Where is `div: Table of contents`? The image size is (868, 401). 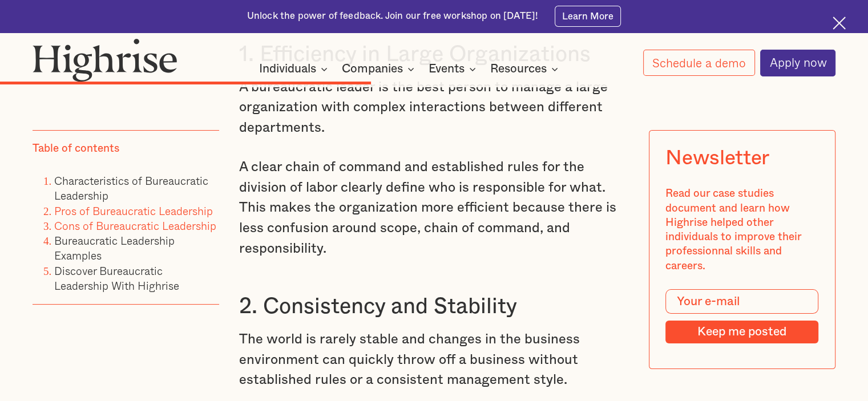
div: Table of contents is located at coordinates (76, 148).